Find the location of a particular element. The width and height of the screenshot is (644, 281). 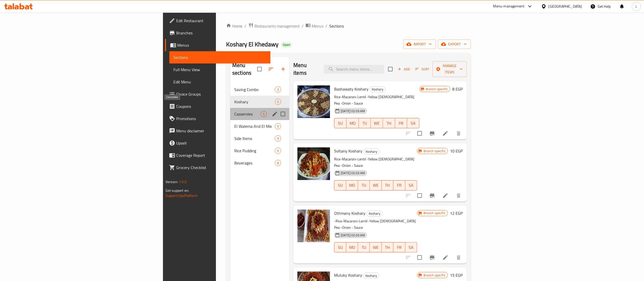

h6: 8 EGP is located at coordinates (458, 89).